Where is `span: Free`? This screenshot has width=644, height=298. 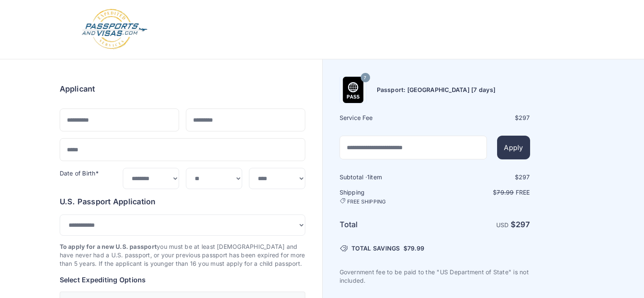 span: Free is located at coordinates (523, 192).